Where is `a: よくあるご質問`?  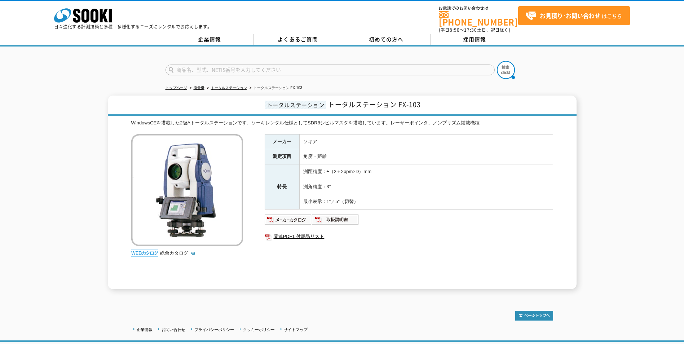
a: よくあるご質問 is located at coordinates (298, 40).